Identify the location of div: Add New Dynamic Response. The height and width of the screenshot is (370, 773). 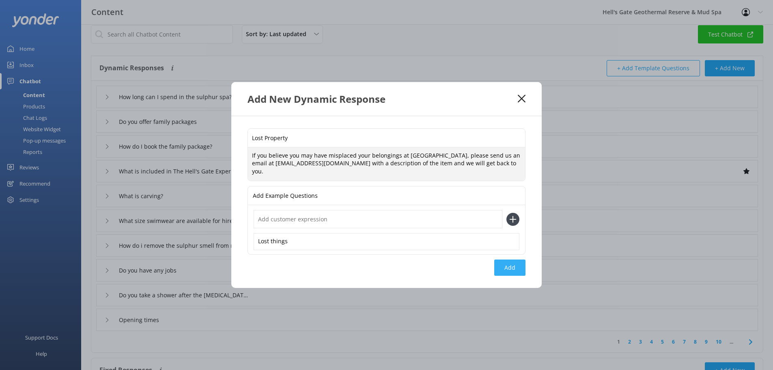
(383, 99).